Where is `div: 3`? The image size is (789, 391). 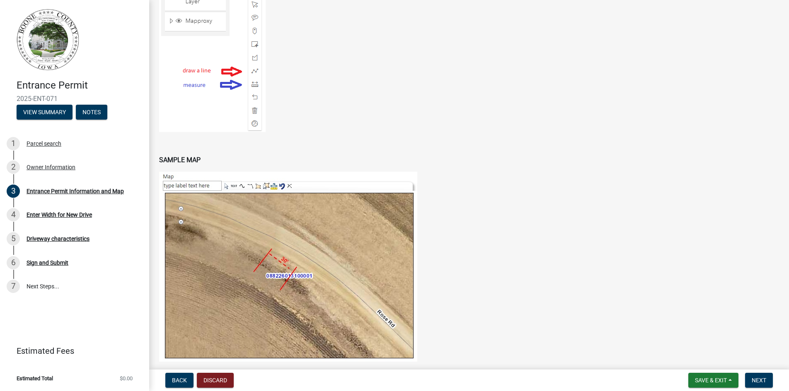 div: 3 is located at coordinates (13, 191).